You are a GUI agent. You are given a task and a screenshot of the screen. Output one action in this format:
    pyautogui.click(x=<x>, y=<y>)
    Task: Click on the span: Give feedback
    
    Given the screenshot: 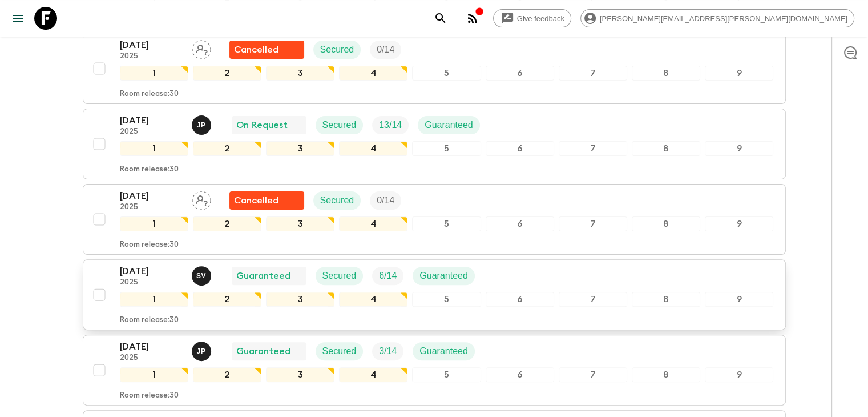 What is the action you would take?
    pyautogui.click(x=541, y=18)
    